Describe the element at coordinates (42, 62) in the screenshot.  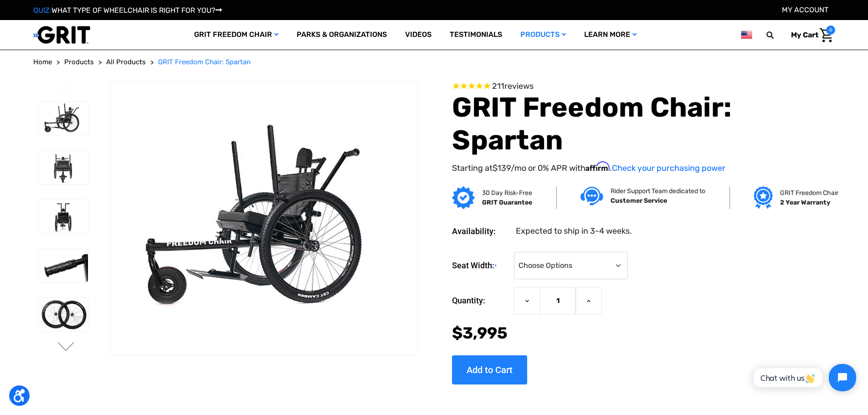
I see `span: Home` at that location.